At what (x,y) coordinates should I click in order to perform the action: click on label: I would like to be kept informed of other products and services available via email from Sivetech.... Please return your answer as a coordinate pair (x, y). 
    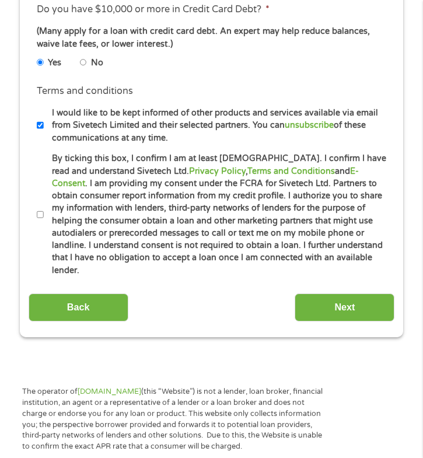
    Looking at the image, I should click on (219, 126).